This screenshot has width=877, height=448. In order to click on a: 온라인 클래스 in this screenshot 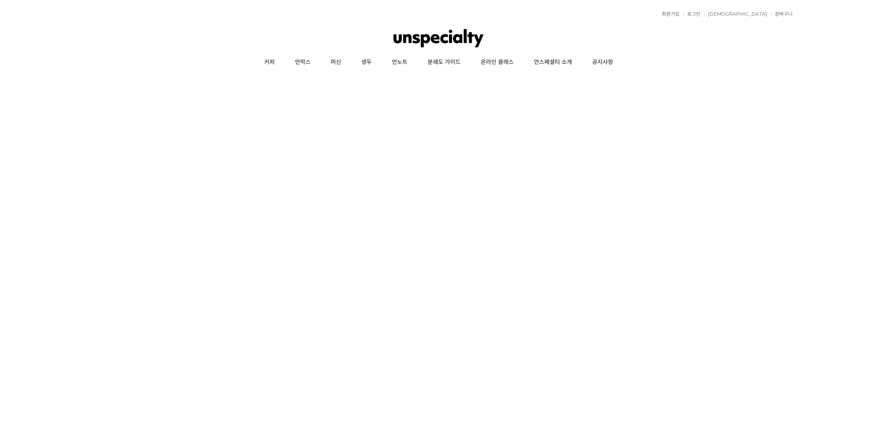, I will do `click(497, 62)`.